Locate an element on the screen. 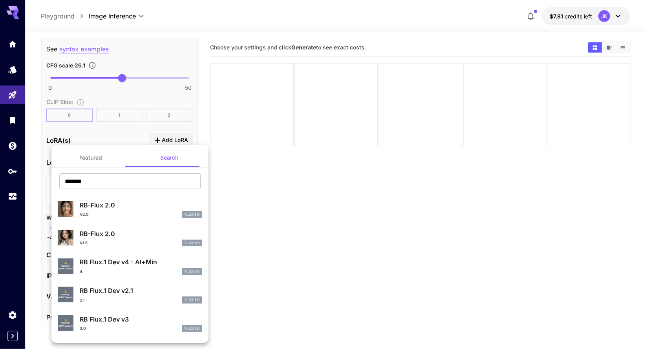 This screenshot has height=349, width=653. button: Featured is located at coordinates (91, 158).